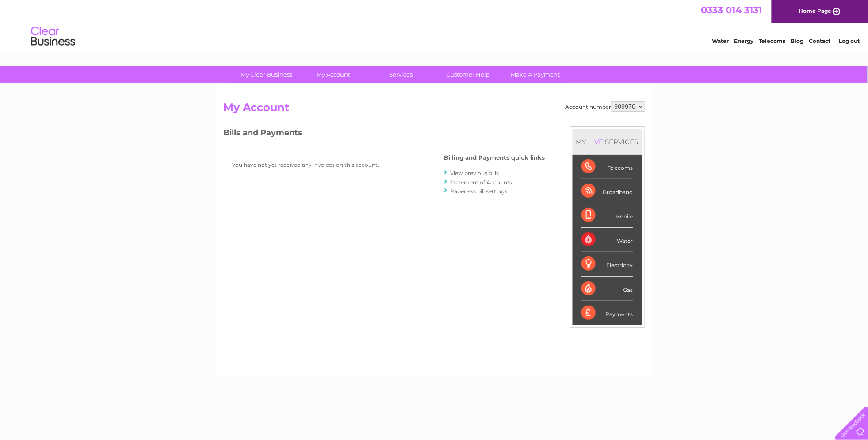 This screenshot has width=868, height=440. I want to click on div: LIVE, so click(596, 141).